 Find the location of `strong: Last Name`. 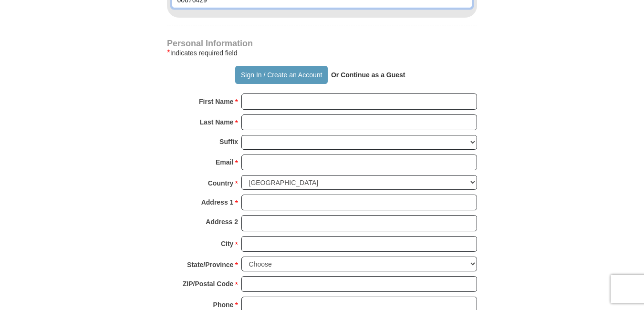

strong: Last Name is located at coordinates (217, 122).